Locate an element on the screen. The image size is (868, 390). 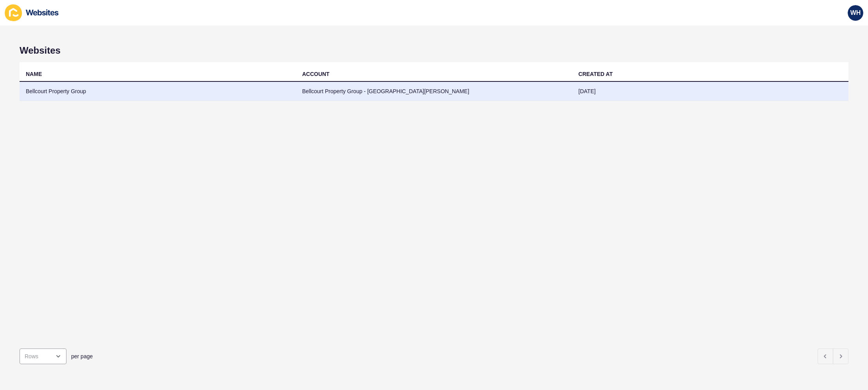
div: NAME is located at coordinates (33, 74).